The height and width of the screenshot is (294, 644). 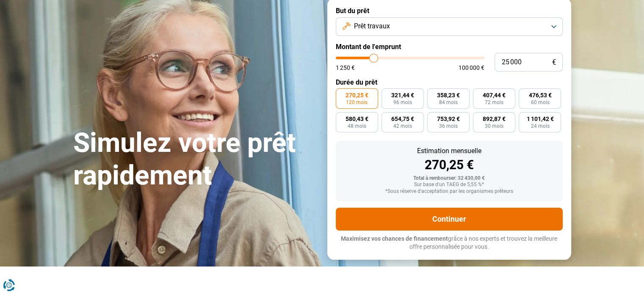 I want to click on h1: Simulez votre prêt rapidement, so click(x=195, y=160).